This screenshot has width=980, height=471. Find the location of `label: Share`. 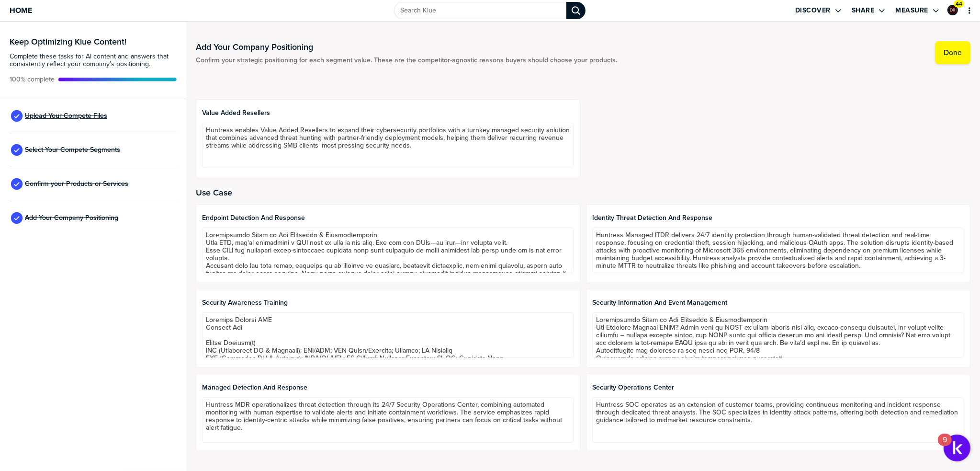

label: Share is located at coordinates (863, 11).